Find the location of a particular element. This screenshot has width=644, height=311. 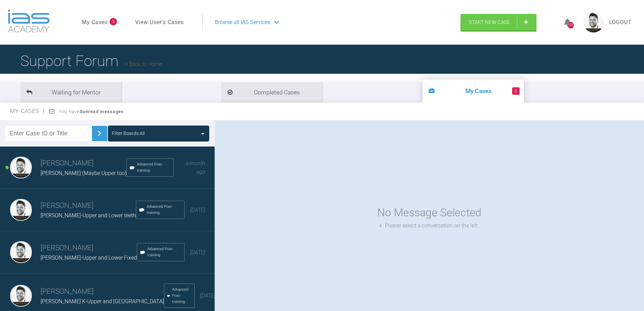

img: chevronRight.28bd32b0.svg is located at coordinates (99, 133).